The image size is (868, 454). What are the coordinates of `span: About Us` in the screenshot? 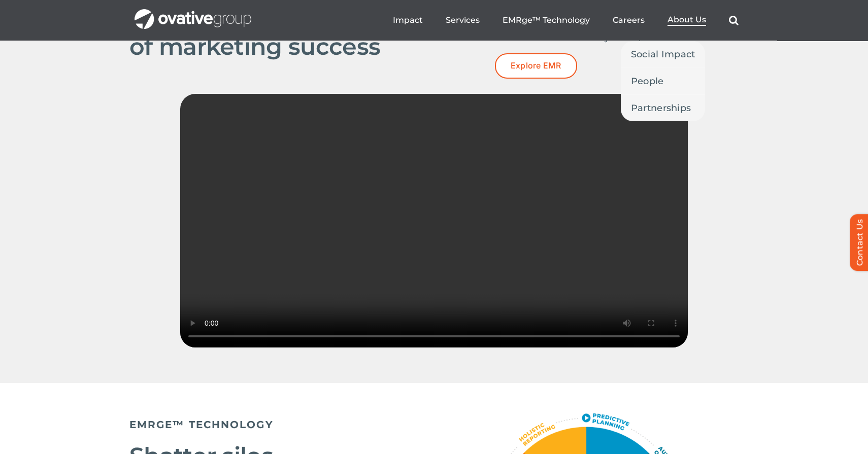 It's located at (687, 20).